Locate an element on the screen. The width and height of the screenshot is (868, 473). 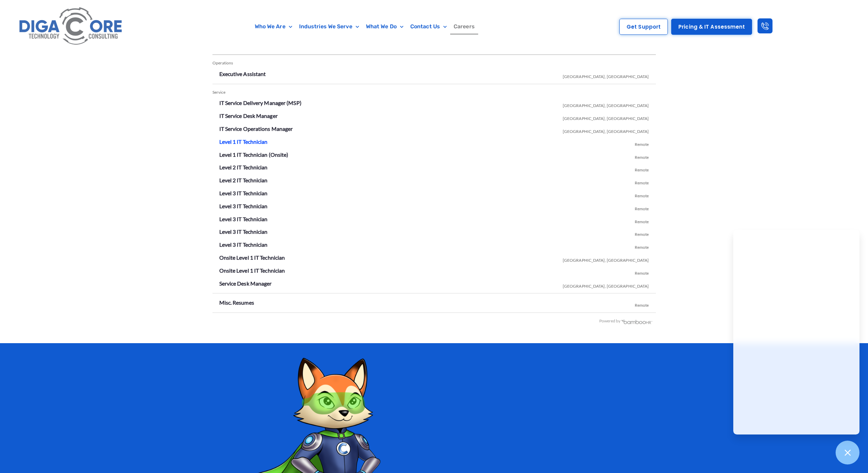
span: Get Support is located at coordinates (644, 27).